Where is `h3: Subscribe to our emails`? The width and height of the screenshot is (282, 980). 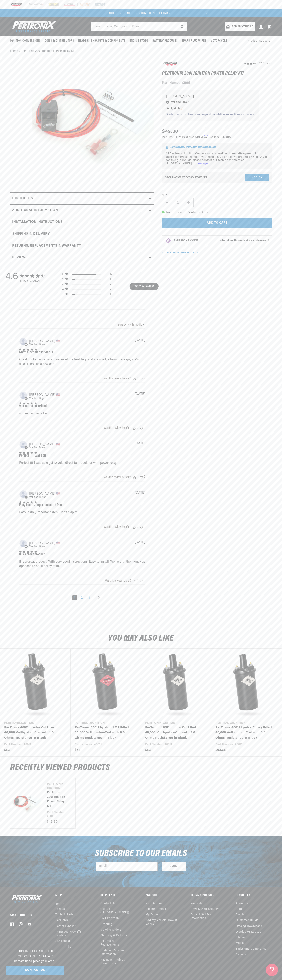
h3: Subscribe to our emails is located at coordinates (141, 854).